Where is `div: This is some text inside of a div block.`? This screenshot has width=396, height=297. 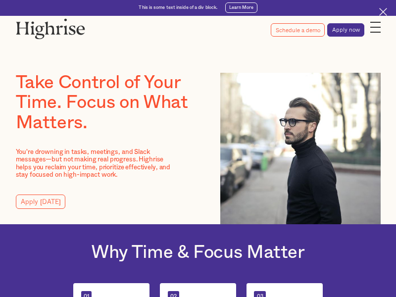
div: This is some text inside of a div block. is located at coordinates (178, 8).